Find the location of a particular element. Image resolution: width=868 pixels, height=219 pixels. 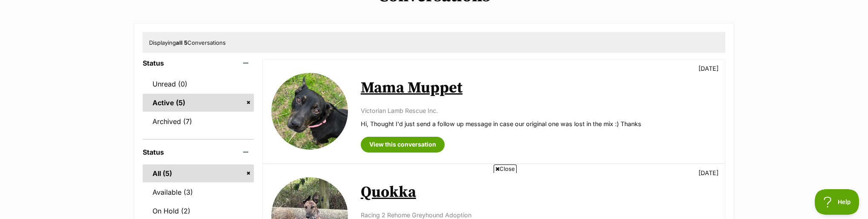

a: Archived (7) is located at coordinates (198, 122).